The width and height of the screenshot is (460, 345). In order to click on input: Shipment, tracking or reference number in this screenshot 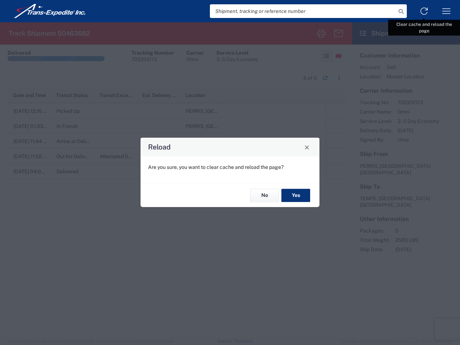, I will do `click(303, 11)`.